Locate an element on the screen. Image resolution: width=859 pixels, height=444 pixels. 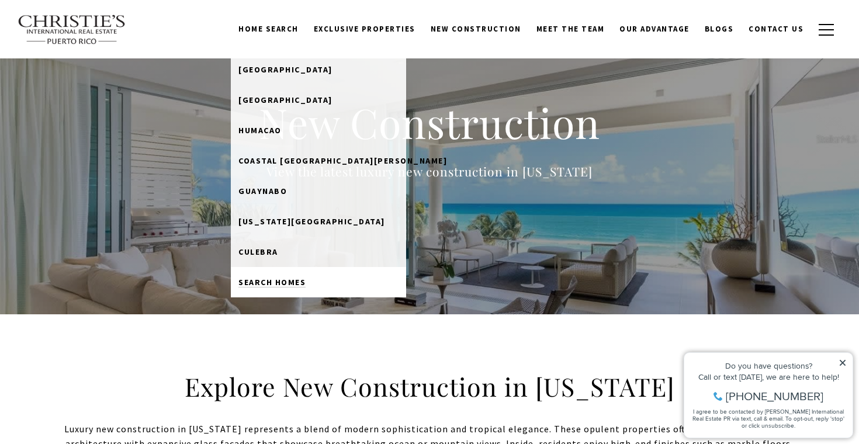
a: New Construction is located at coordinates (476, 29).